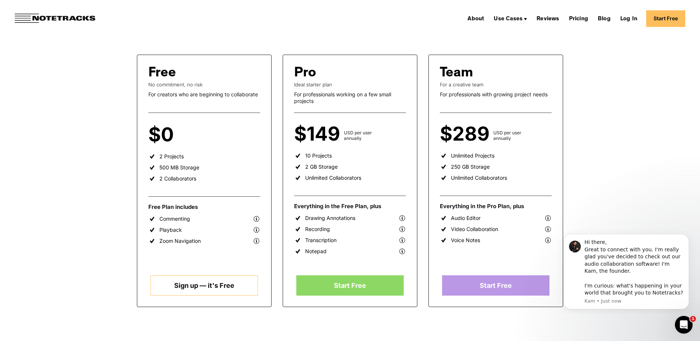 This screenshot has width=700, height=341. Describe the element at coordinates (204, 94) in the screenshot. I see `div: For creators who are beginning to collaborate` at that location.